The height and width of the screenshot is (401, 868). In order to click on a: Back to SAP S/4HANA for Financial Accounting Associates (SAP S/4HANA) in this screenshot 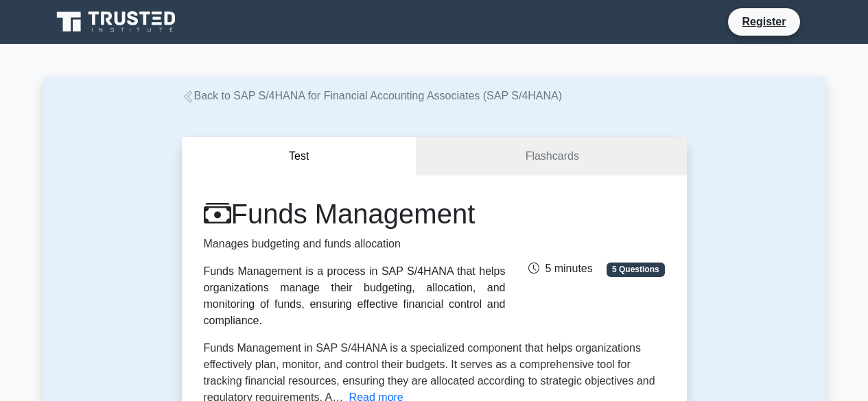, I will do `click(372, 95)`.